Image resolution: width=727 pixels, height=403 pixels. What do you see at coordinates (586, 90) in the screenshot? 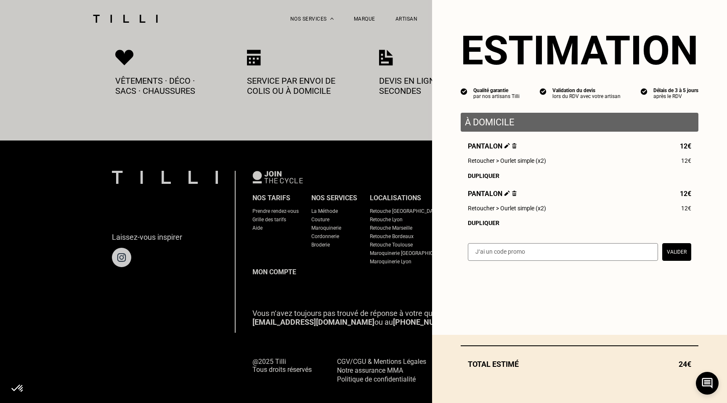
I see `div: Validation du devis` at bounding box center [586, 90].